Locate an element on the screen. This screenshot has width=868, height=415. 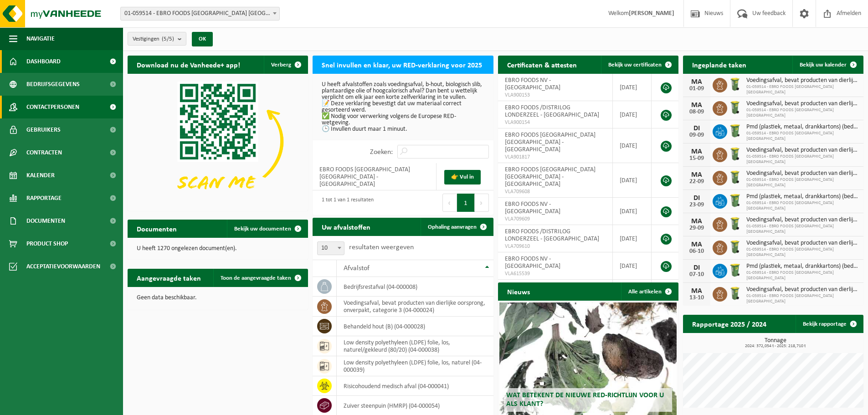
span: Gebruikers is located at coordinates (43, 130).